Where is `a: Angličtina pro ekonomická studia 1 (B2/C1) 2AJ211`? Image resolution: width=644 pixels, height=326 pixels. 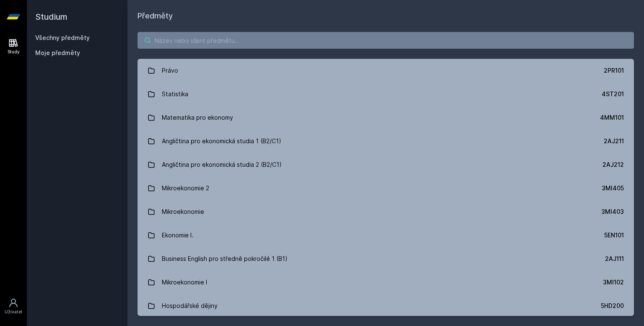
a: Angličtina pro ekonomická studia 1 (B2/C1) 2AJ211 is located at coordinates (386, 141).